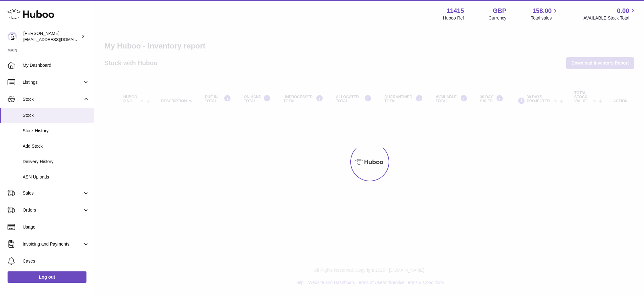 This screenshot has height=295, width=644. Describe the element at coordinates (455, 11) in the screenshot. I see `strong: 11415` at that location.